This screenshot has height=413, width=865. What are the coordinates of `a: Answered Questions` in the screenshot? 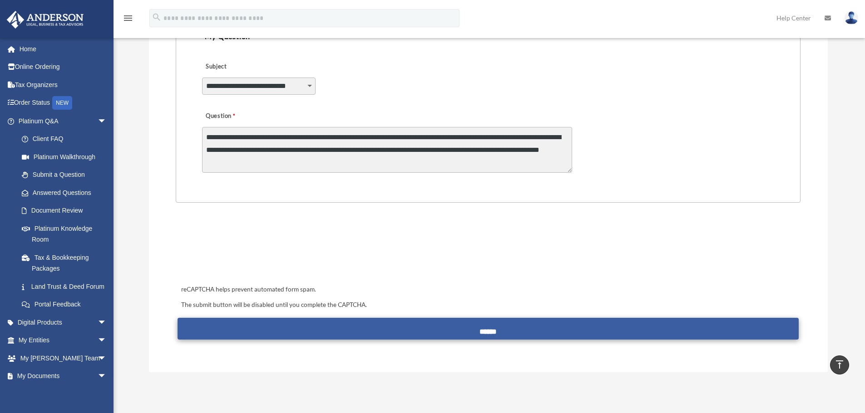 It's located at (66, 193).